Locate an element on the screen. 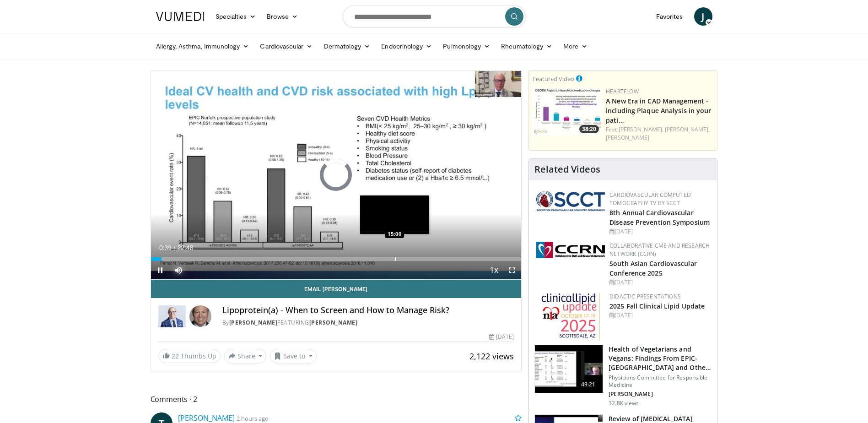 The height and width of the screenshot is (423, 868). h4: Related Videos is located at coordinates (567, 169).